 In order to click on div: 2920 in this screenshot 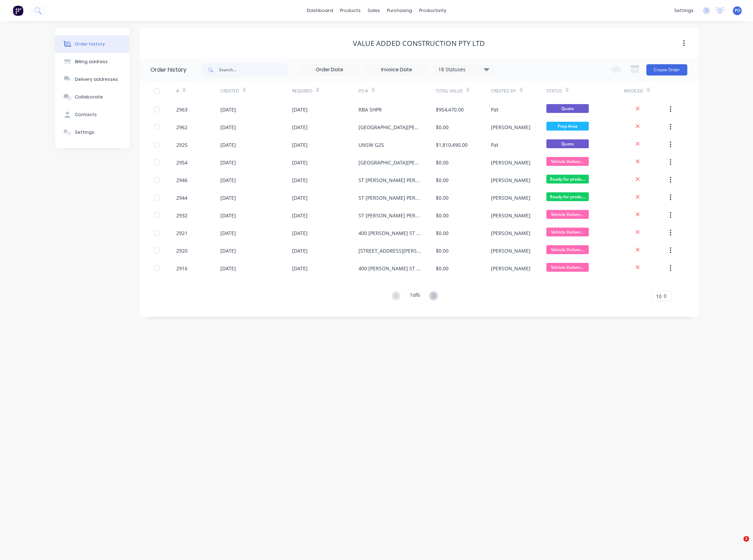, I will do `click(182, 250)`.